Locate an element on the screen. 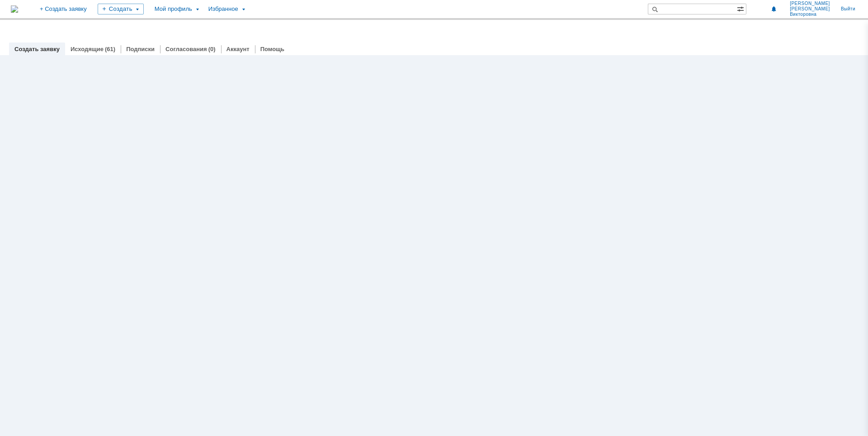 This screenshot has width=868, height=436. a: Подписки is located at coordinates (140, 49).